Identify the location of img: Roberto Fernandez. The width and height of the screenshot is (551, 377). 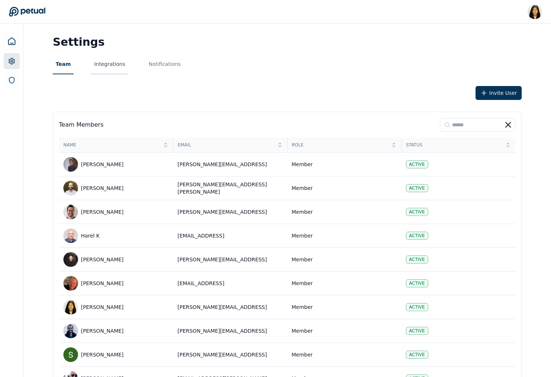
(71, 331).